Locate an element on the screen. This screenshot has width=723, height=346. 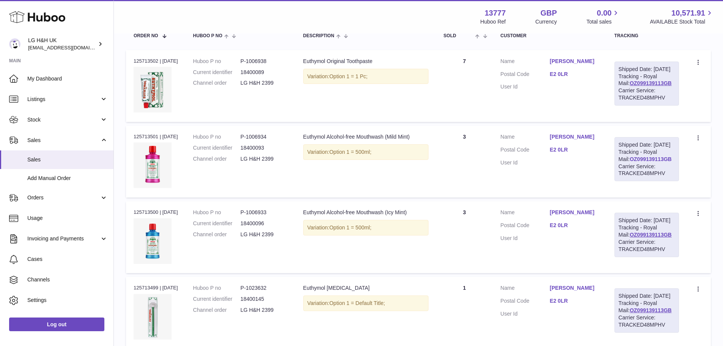
td: 3 is located at coordinates (465, 161).